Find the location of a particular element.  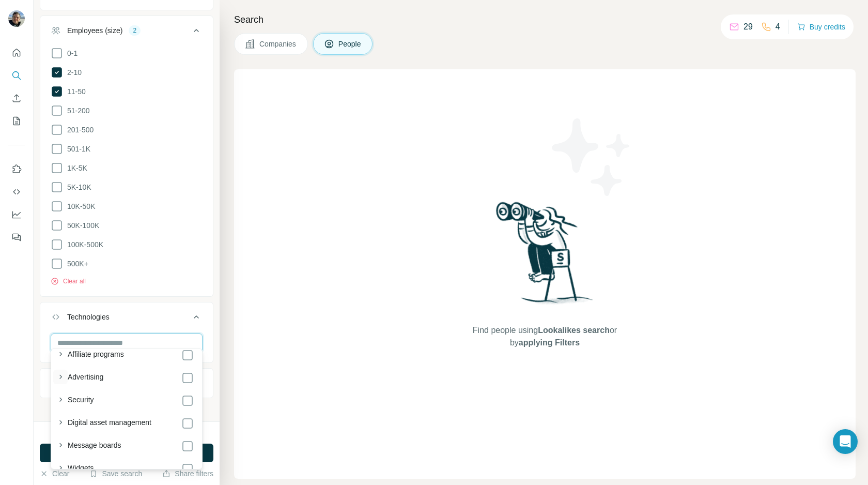

button: Clear all is located at coordinates (68, 281).